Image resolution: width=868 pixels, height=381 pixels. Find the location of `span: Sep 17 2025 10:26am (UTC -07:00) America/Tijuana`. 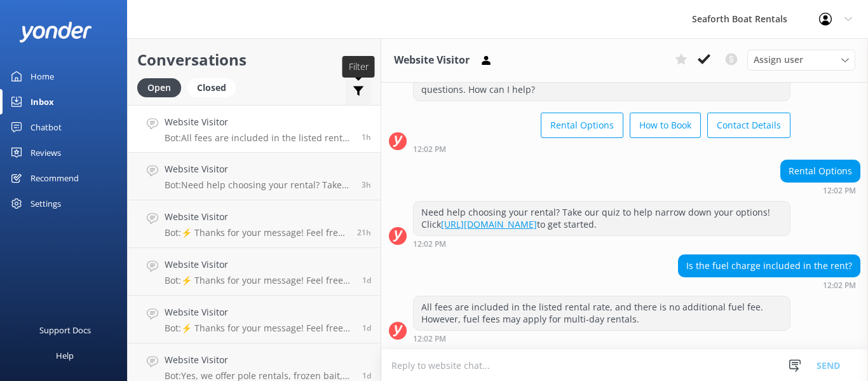

span: Sep 17 2025 10:26am (UTC -07:00) America/Tijuana is located at coordinates (366, 185).